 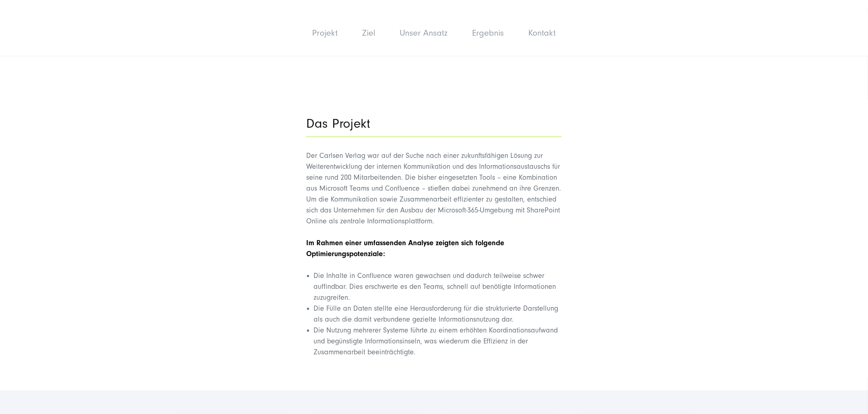 What do you see at coordinates (424, 33) in the screenshot?
I see `a: Unser Ansatz` at bounding box center [424, 33].